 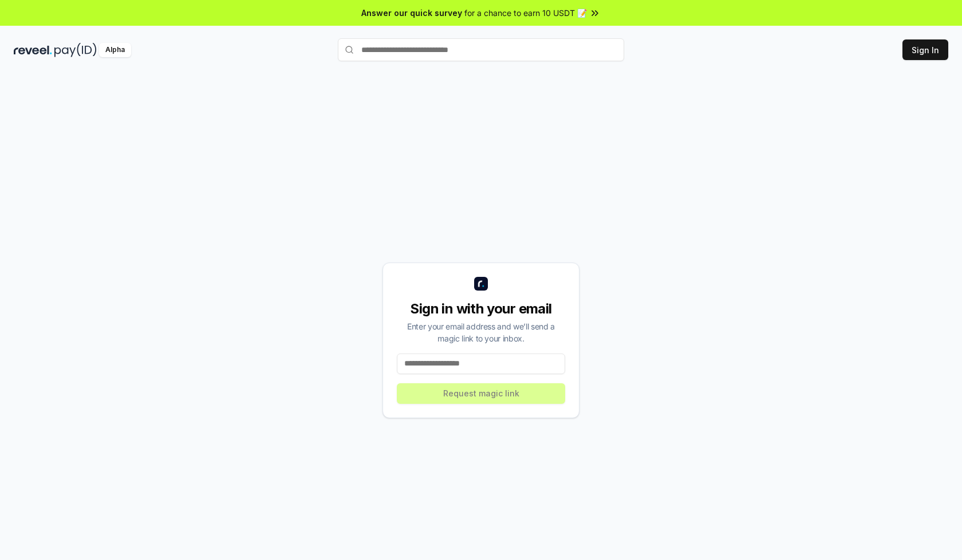 What do you see at coordinates (481, 284) in the screenshot?
I see `img: logo_small` at bounding box center [481, 284].